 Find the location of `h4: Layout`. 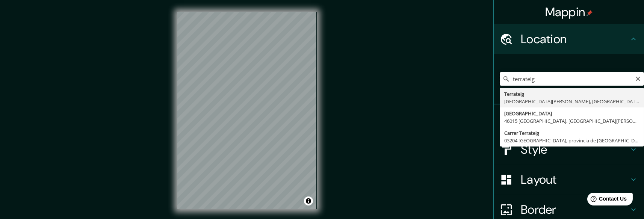

h4: Layout is located at coordinates (575, 179).